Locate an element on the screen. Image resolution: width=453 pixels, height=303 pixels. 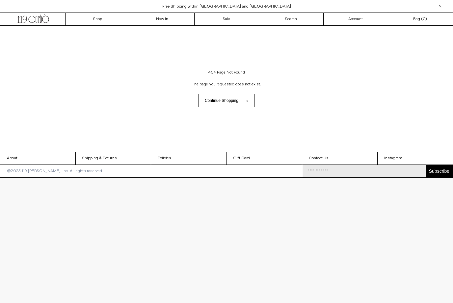
a: Gift Card is located at coordinates (264, 158).